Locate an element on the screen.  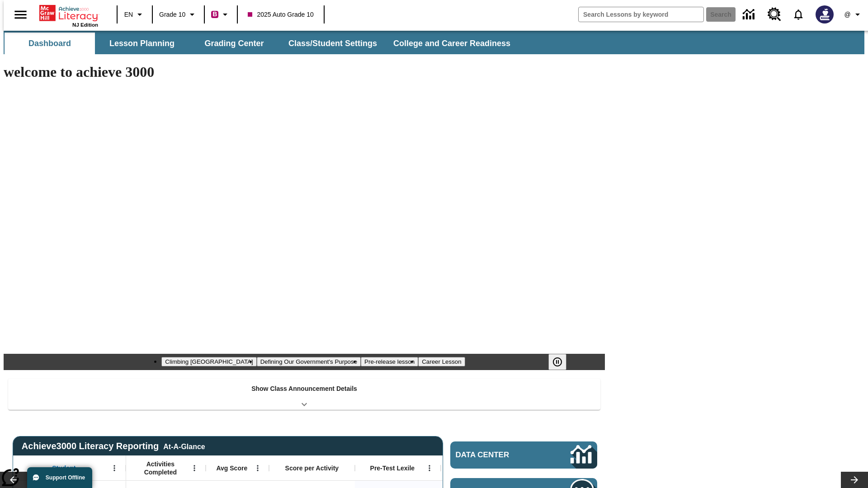
button: Dashboard is located at coordinates (50, 43).